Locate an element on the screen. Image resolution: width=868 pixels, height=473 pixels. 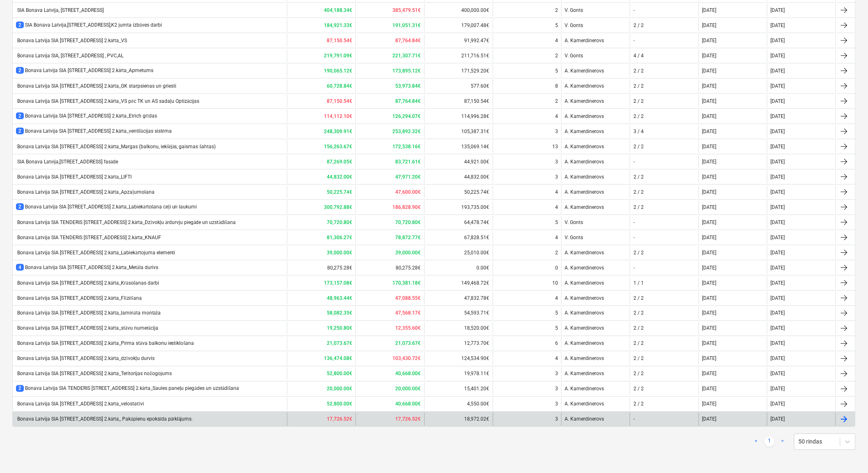
b: 20,000.00€ is located at coordinates (408, 389).